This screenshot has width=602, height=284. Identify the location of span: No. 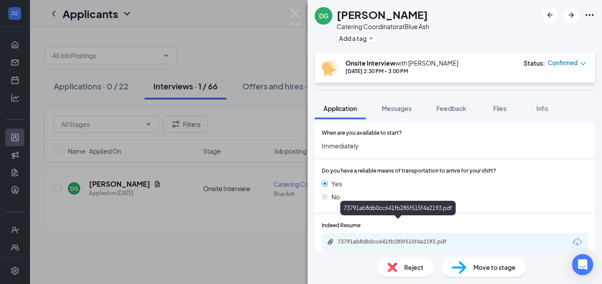
(335, 197).